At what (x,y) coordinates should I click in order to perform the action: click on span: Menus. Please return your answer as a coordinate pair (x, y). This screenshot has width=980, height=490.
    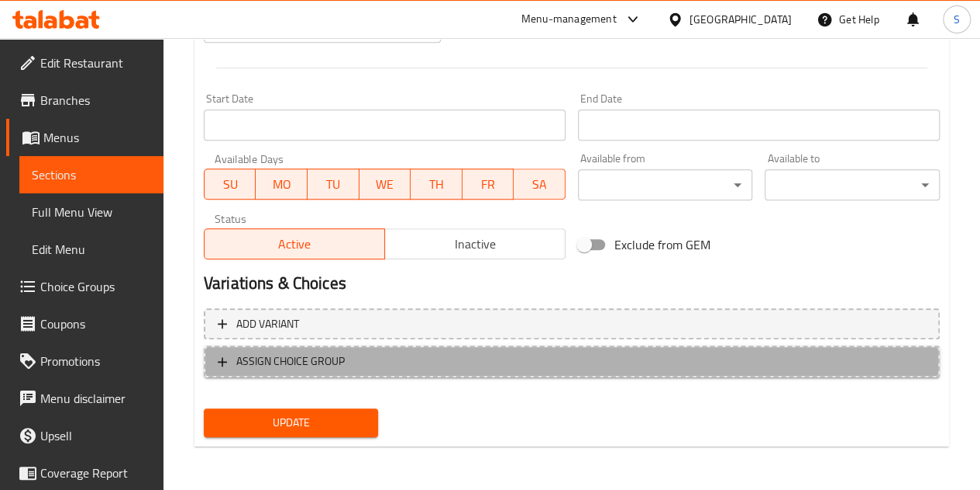
    Looking at the image, I should click on (97, 137).